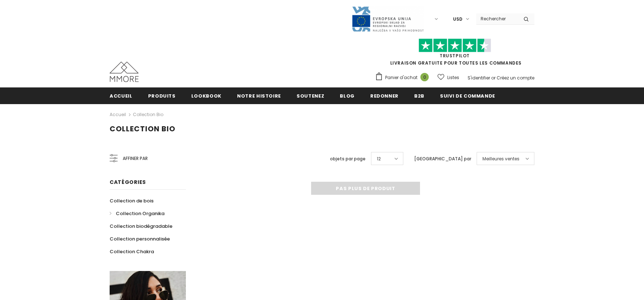  I want to click on img: Faites confiance aux étoiles pilotes, so click(454, 45).